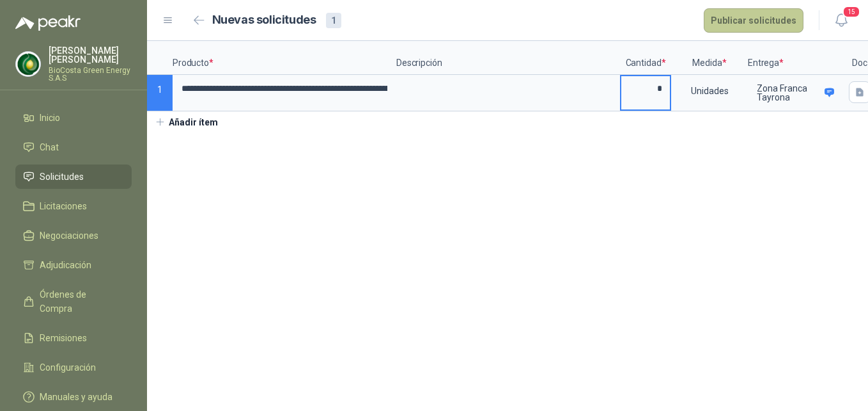 The image size is (868, 411). Describe the element at coordinates (79, 301) in the screenshot. I see `span: Órdenes de Compra` at that location.